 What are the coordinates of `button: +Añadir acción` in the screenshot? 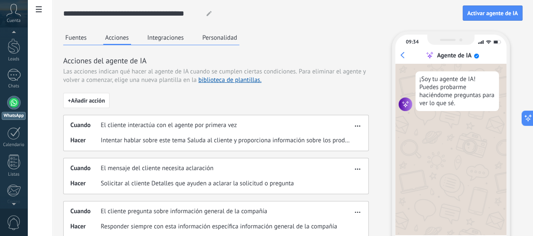 It's located at (86, 100).